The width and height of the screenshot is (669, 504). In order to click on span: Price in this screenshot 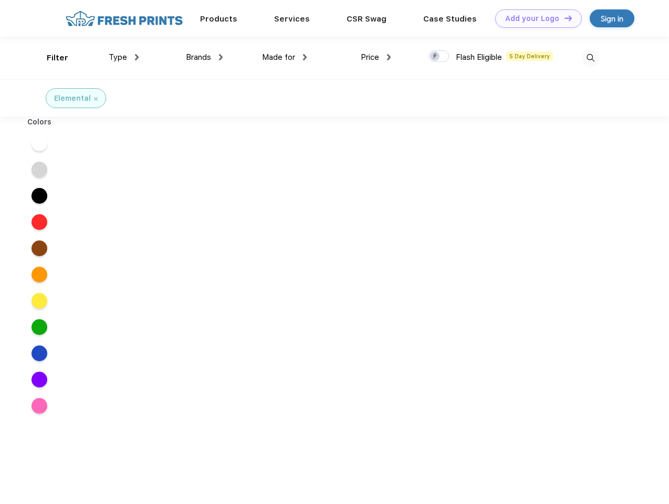, I will do `click(370, 57)`.